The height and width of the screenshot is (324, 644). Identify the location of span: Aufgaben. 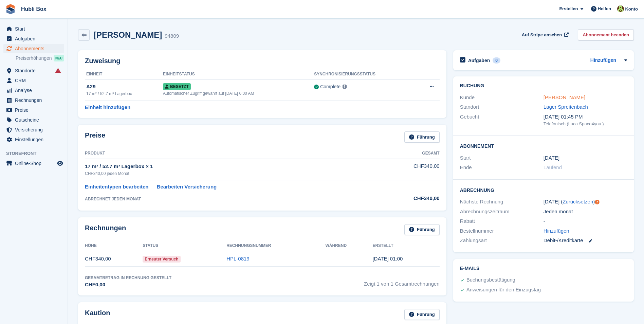
(35, 39).